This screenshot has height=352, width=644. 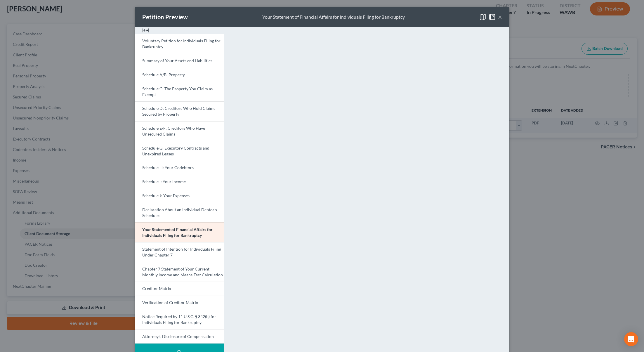 What do you see at coordinates (177, 232) in the screenshot?
I see `span: Your Statement of Financial Affairs for Individuals Filing for Bankruptcy` at bounding box center [177, 232].